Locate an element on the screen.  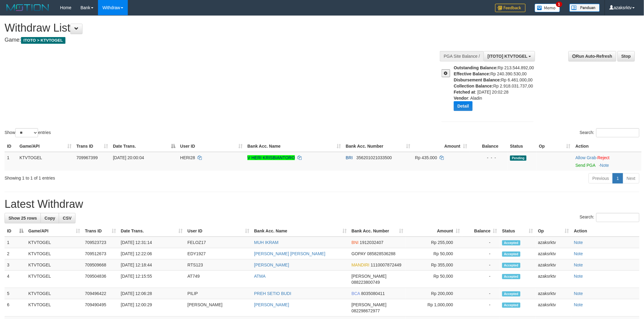
span: CSV is located at coordinates (67, 218).